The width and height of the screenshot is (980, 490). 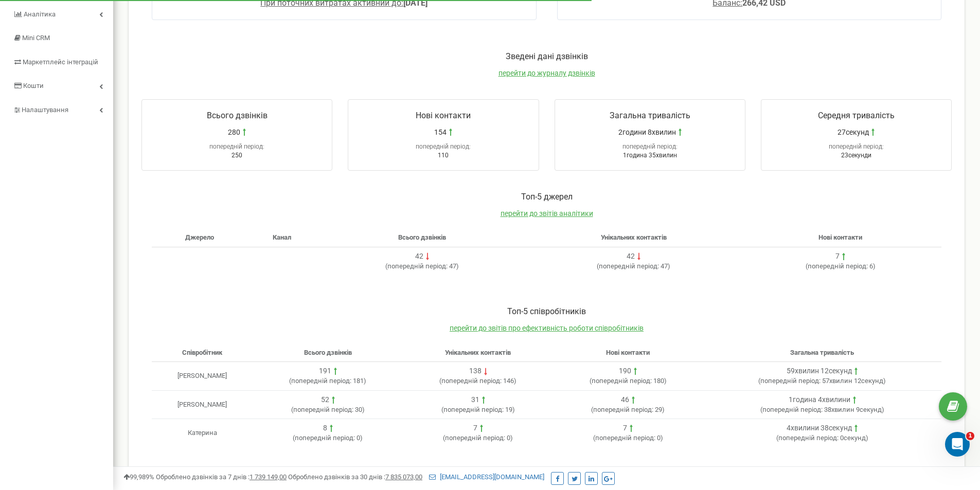 What do you see at coordinates (202, 352) in the screenshot?
I see `span: Співробітник` at bounding box center [202, 352].